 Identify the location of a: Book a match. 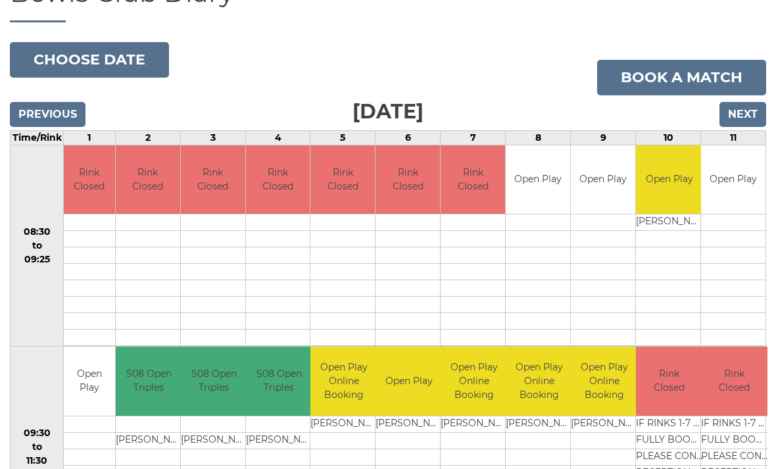
(681, 78).